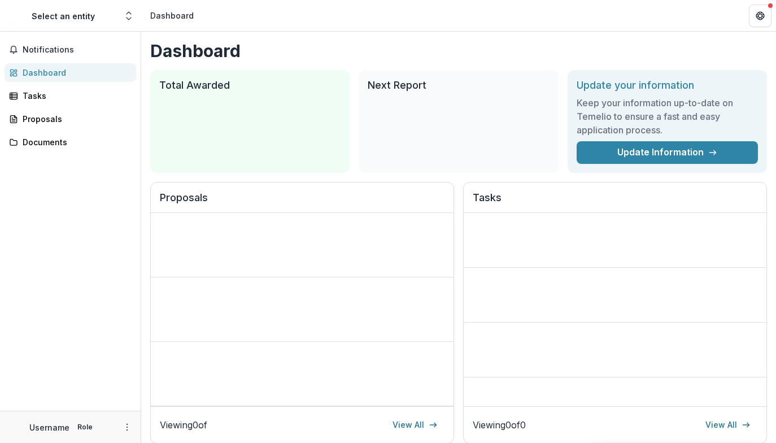  What do you see at coordinates (302, 202) in the screenshot?
I see `h2: Proposals` at bounding box center [302, 202].